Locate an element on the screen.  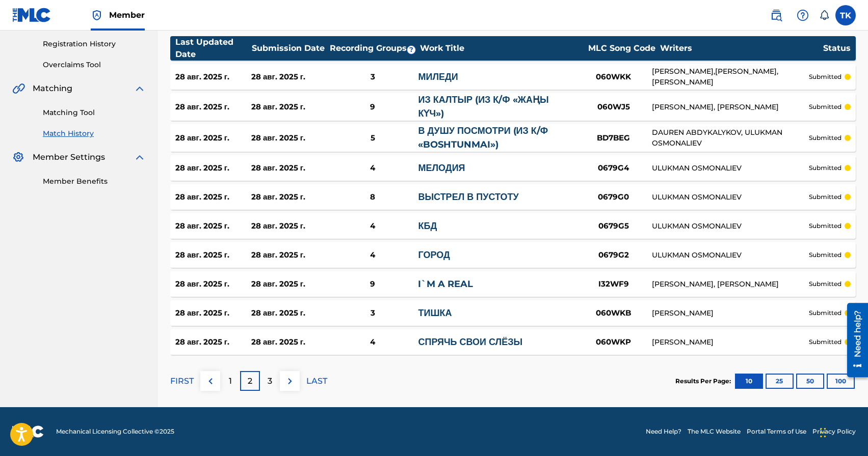
img: logo is located at coordinates (28, 432).